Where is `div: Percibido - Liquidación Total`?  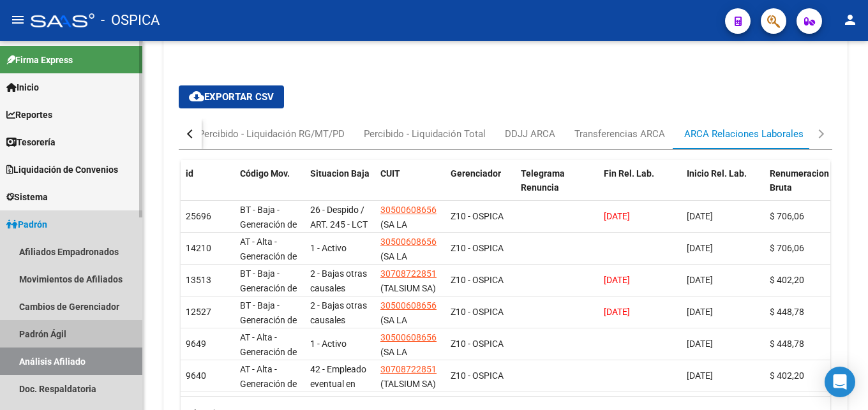 div: Percibido - Liquidación Total is located at coordinates (425, 134).